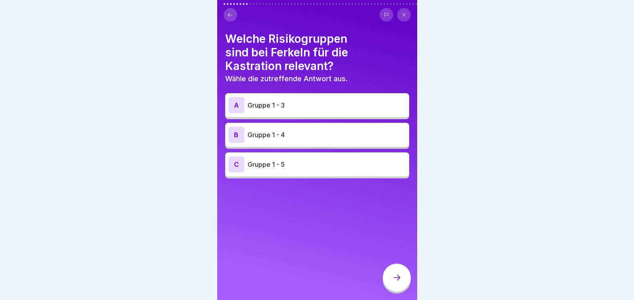 Image resolution: width=634 pixels, height=300 pixels. Describe the element at coordinates (327, 105) in the screenshot. I see `p: Gruppe 1 - 3` at that location.